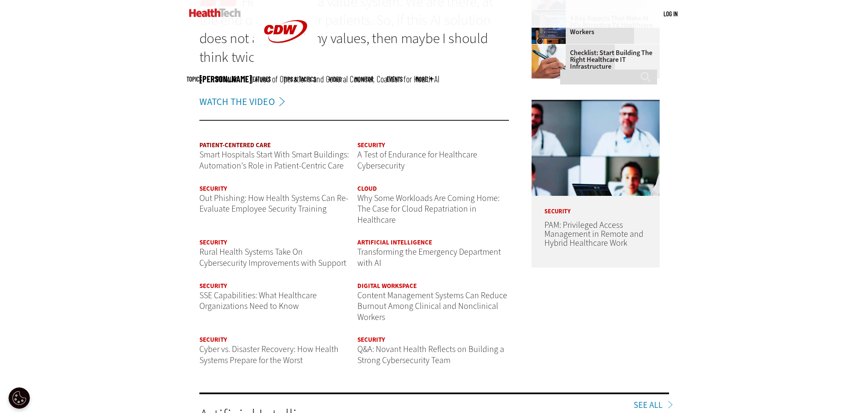 This screenshot has width=868, height=413. What do you see at coordinates (593, 234) in the screenshot?
I see `a: PAM: Privileged Access Management in Remote and Hybrid Healthcare Work` at bounding box center [593, 234].